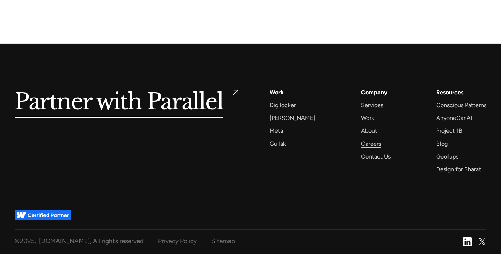 The image size is (501, 254). What do you see at coordinates (369, 130) in the screenshot?
I see `div: About` at bounding box center [369, 130].